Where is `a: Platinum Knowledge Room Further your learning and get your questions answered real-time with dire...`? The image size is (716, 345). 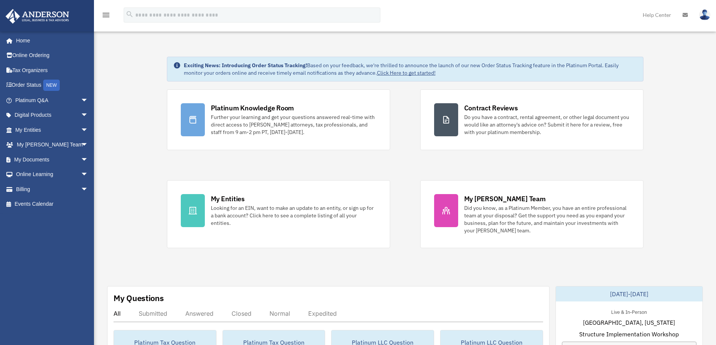 a: Platinum Knowledge Room Further your learning and get your questions answered real-time with dire... is located at coordinates (278, 120).